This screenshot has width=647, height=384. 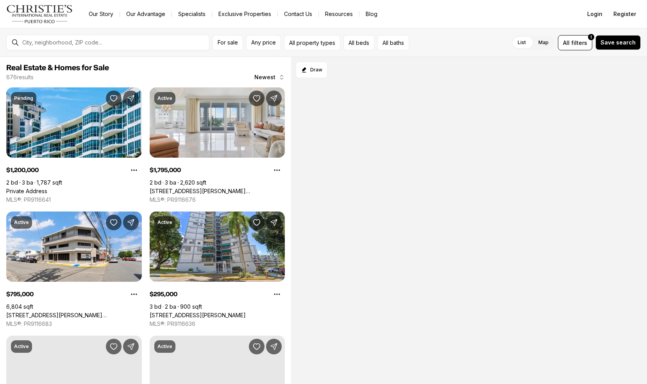 What do you see at coordinates (263, 43) in the screenshot?
I see `button: Any price` at bounding box center [263, 43].